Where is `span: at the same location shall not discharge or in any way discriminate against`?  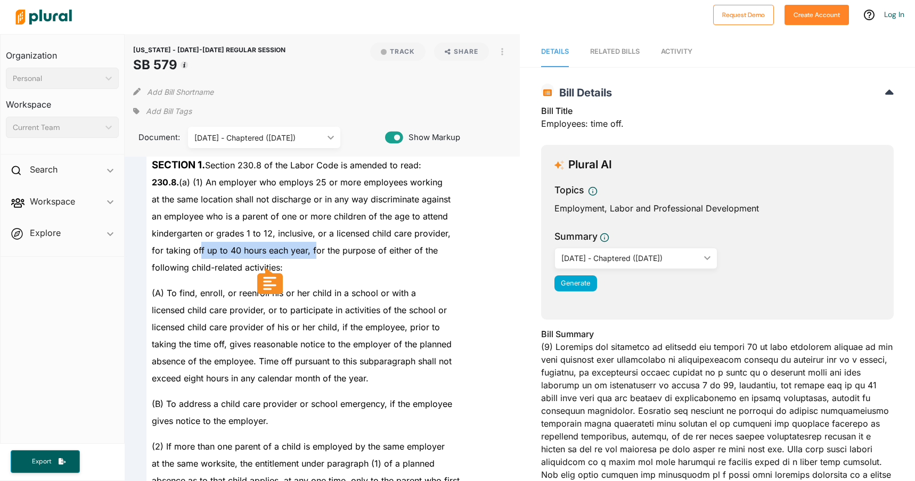
span: at the same location shall not discharge or in any way discriminate against is located at coordinates (301, 199).